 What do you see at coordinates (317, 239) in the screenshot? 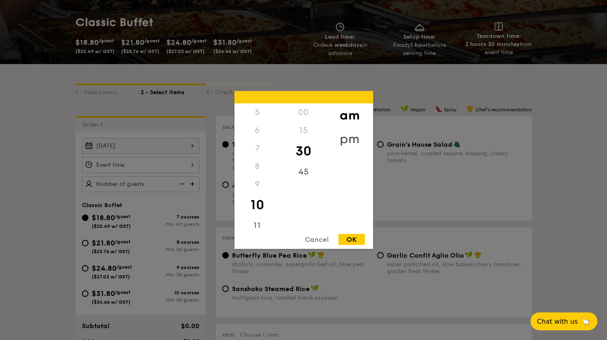
I see `div: Cancel` at bounding box center [317, 239].